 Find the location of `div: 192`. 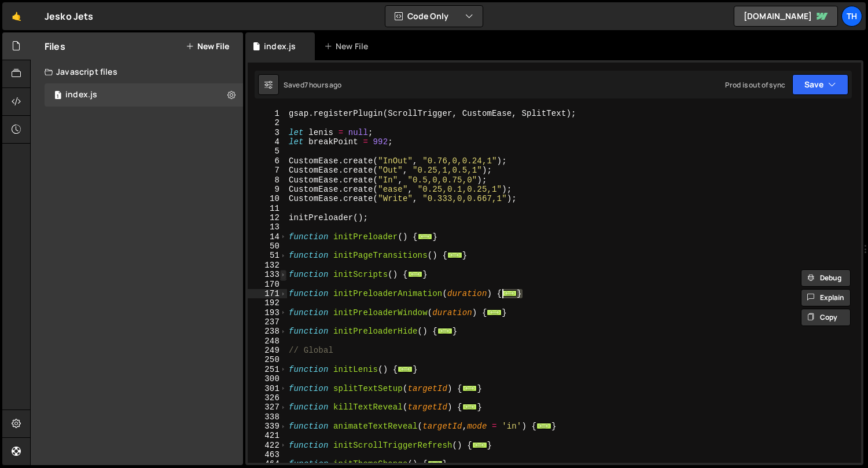

div: 192 is located at coordinates (267, 303).